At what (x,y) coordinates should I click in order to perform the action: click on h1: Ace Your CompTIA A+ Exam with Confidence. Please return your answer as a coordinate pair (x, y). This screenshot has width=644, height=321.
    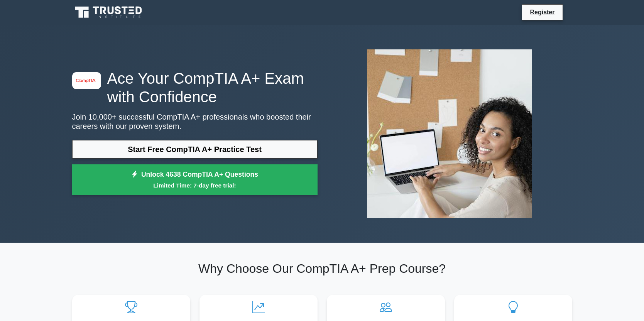
    Looking at the image, I should click on (195, 88).